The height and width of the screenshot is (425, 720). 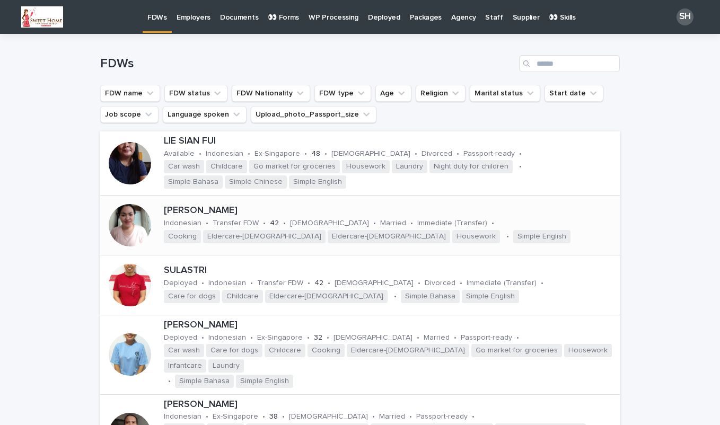 I want to click on span: Simple Chinese, so click(x=255, y=182).